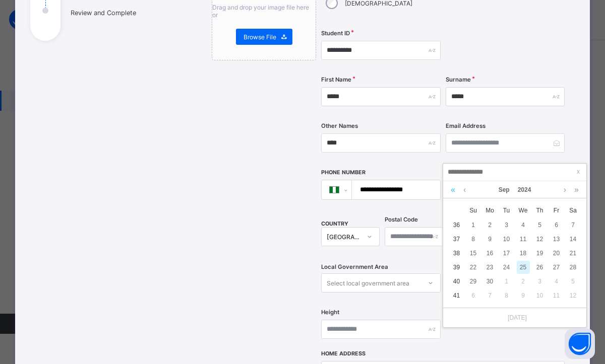  What do you see at coordinates (507, 267) in the screenshot?
I see `div: 24` at bounding box center [507, 267].